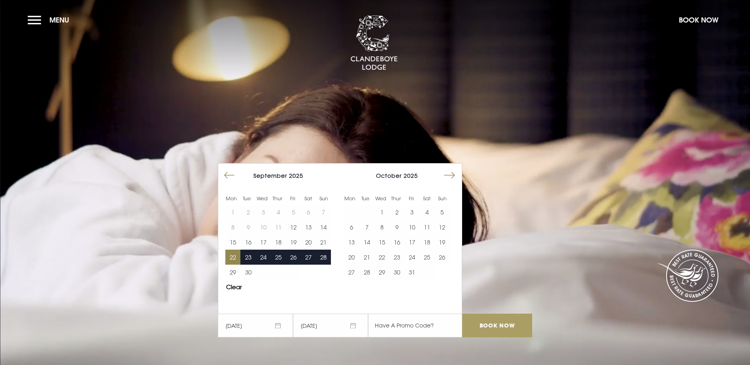 The height and width of the screenshot is (365, 750). What do you see at coordinates (442, 212) in the screenshot?
I see `button: 5` at bounding box center [442, 212].